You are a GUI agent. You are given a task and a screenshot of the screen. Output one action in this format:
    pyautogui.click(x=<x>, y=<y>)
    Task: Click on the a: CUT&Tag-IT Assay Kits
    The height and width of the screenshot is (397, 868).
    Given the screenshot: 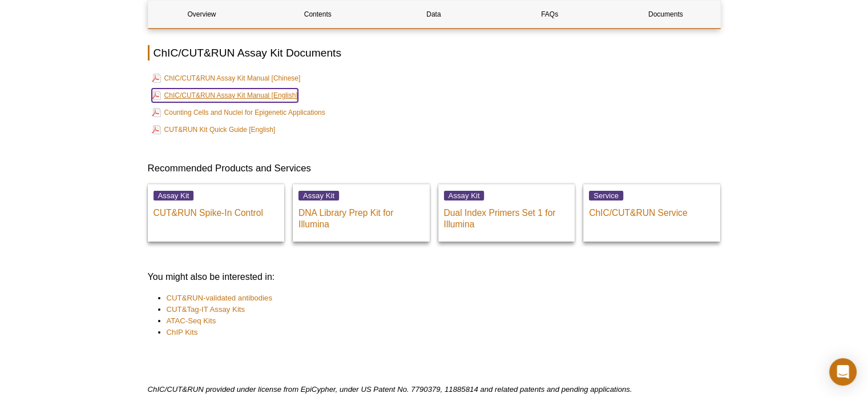 What is the action you would take?
    pyautogui.click(x=206, y=309)
    